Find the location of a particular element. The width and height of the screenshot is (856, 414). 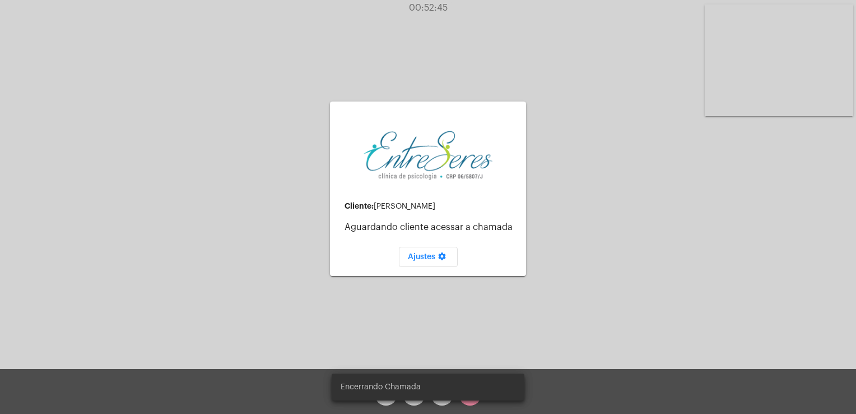

span: Encerrando Chamada is located at coordinates (380, 387).